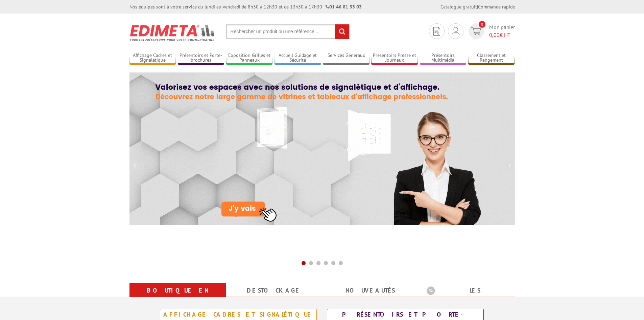 This screenshot has height=320, width=644. I want to click on a: Présentoirs Presse et Journaux, so click(394, 58).